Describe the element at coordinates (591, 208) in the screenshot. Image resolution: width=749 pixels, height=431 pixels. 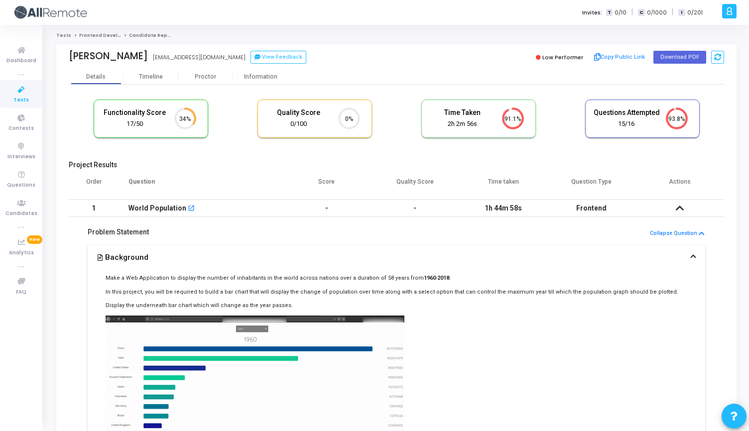
I see `td: Frontend` at that location.